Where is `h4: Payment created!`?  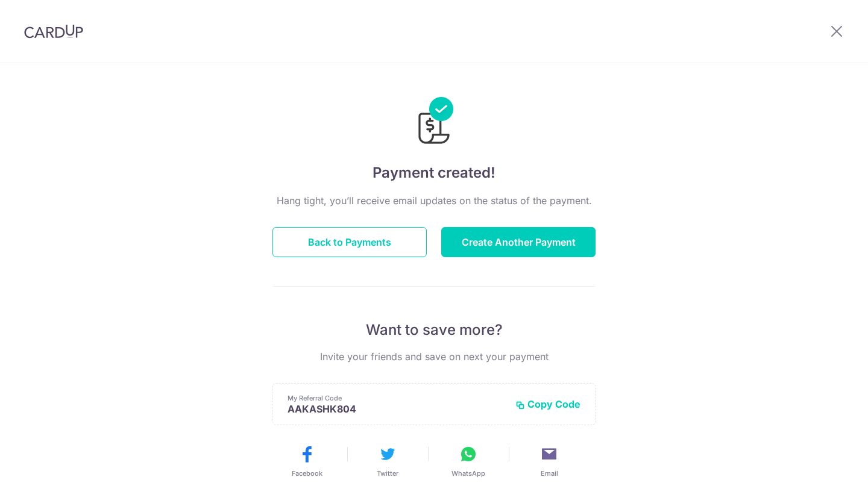 h4: Payment created! is located at coordinates (434, 173).